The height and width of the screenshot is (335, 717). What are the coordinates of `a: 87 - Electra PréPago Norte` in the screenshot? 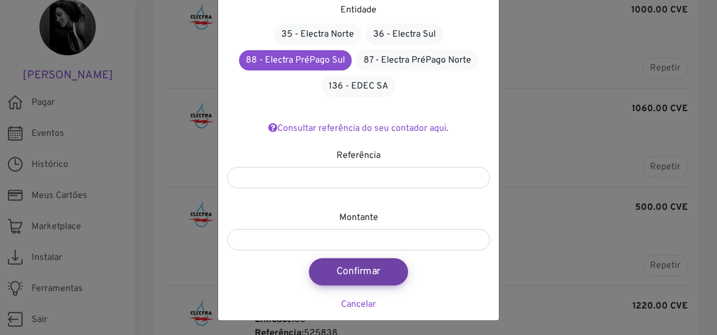 It's located at (417, 60).